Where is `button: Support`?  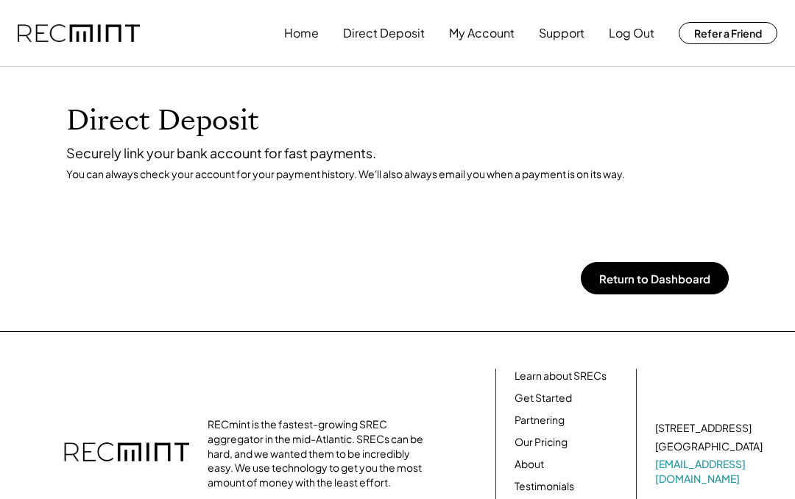 button: Support is located at coordinates (562, 33).